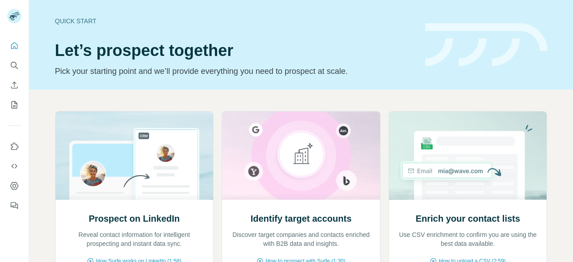 The image size is (573, 262). What do you see at coordinates (14, 46) in the screenshot?
I see `button: Quick start` at bounding box center [14, 46].